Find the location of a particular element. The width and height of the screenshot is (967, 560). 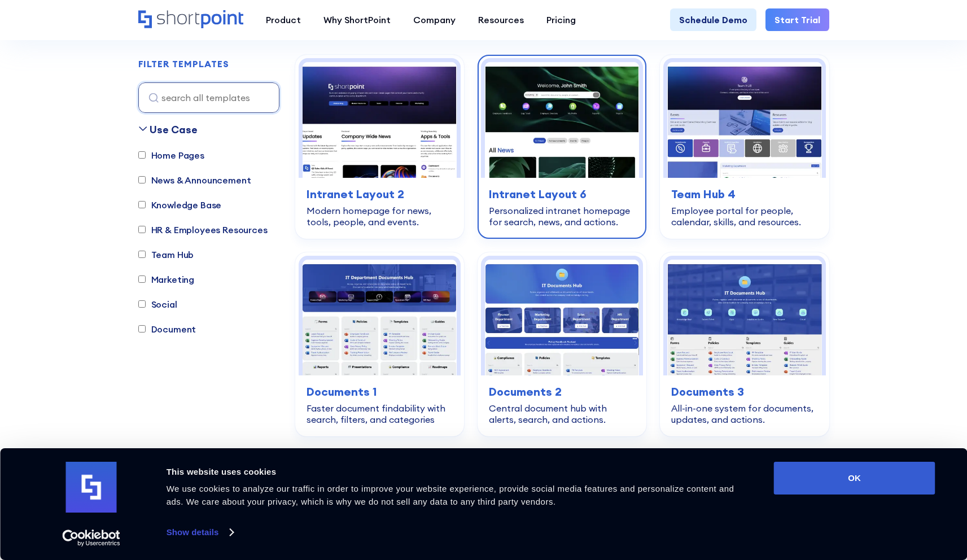

img: logo is located at coordinates (91, 487).